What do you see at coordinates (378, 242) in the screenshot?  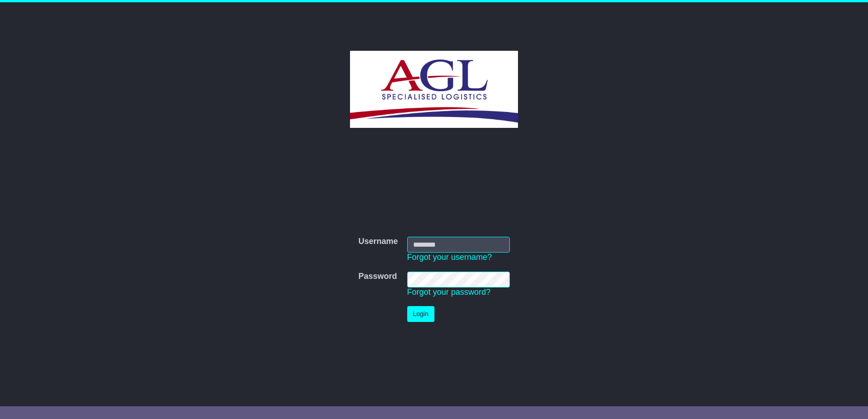 I see `label: Username` at bounding box center [378, 242].